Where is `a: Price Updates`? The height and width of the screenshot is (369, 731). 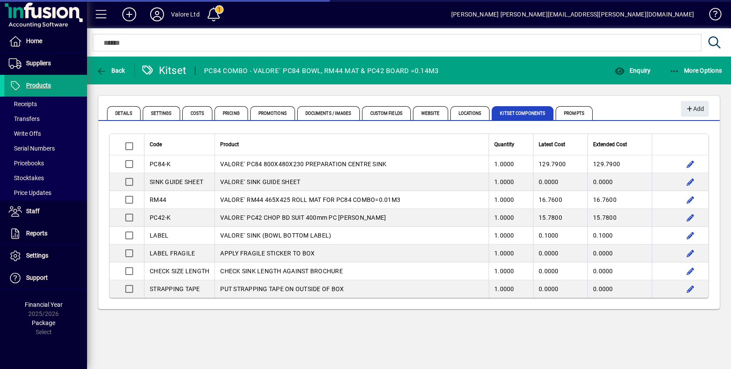 a: Price Updates is located at coordinates (46, 193).